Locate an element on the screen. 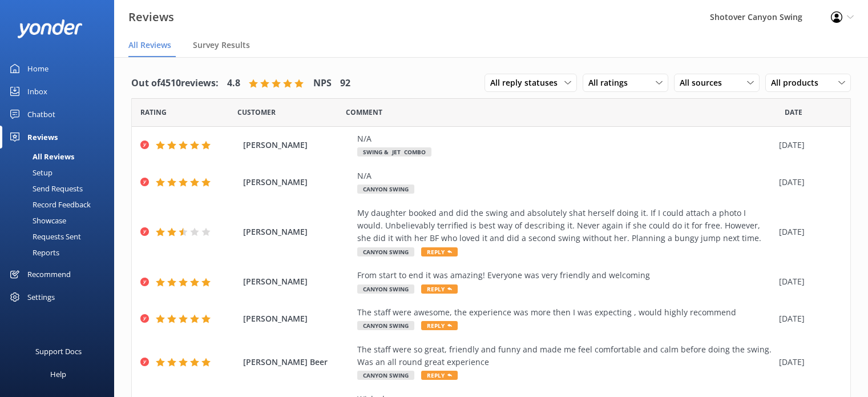 This screenshot has height=397, width=868. span: All products is located at coordinates (798, 83).